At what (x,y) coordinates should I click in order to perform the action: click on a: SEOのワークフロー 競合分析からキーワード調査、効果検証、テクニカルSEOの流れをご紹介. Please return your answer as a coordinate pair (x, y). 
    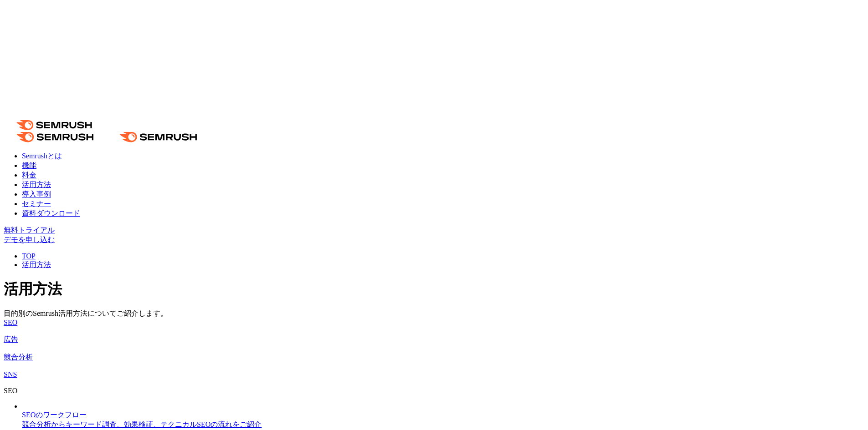
    Looking at the image, I should click on (443, 416).